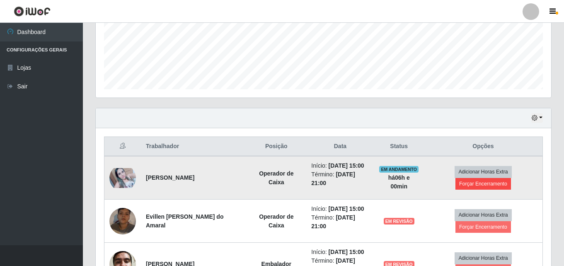 The width and height of the screenshot is (564, 266). What do you see at coordinates (399, 181) in the screenshot?
I see `strong: há 06 h e 00 min` at bounding box center [399, 181].